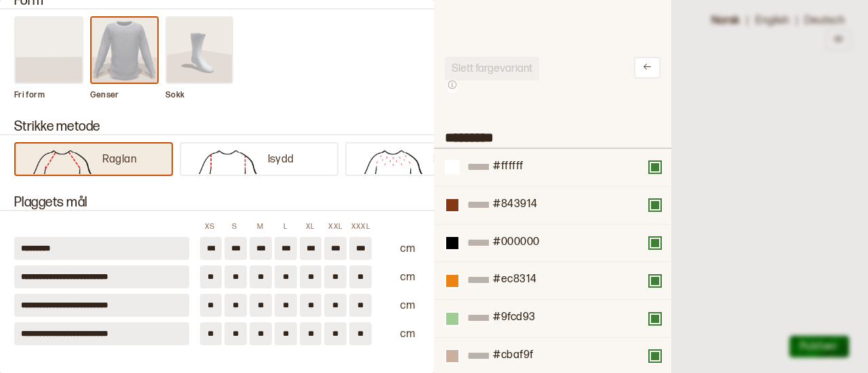 The image size is (868, 373). I want to click on p: L, so click(285, 227).